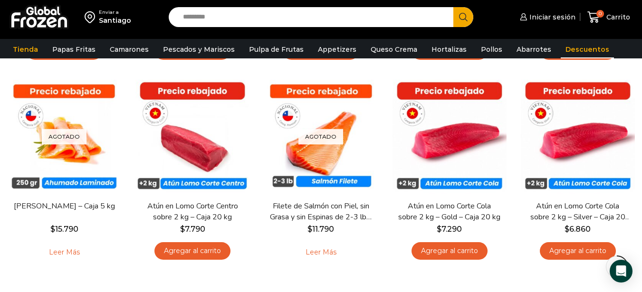  I want to click on bdi: 11.790, so click(321, 229).